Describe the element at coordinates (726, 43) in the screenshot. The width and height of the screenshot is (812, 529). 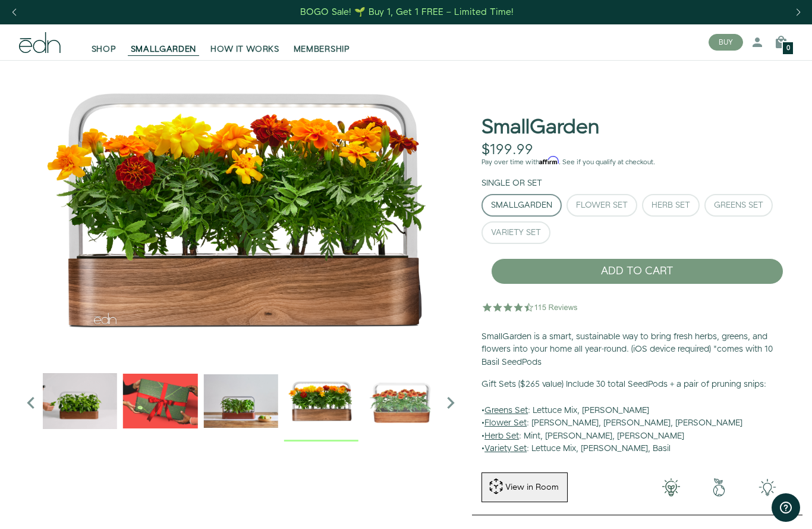
I see `button: BUY` at that location.